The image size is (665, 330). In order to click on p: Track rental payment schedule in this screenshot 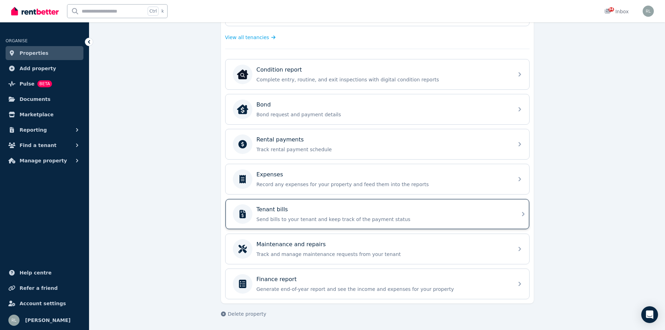, I will do `click(383, 149)`.